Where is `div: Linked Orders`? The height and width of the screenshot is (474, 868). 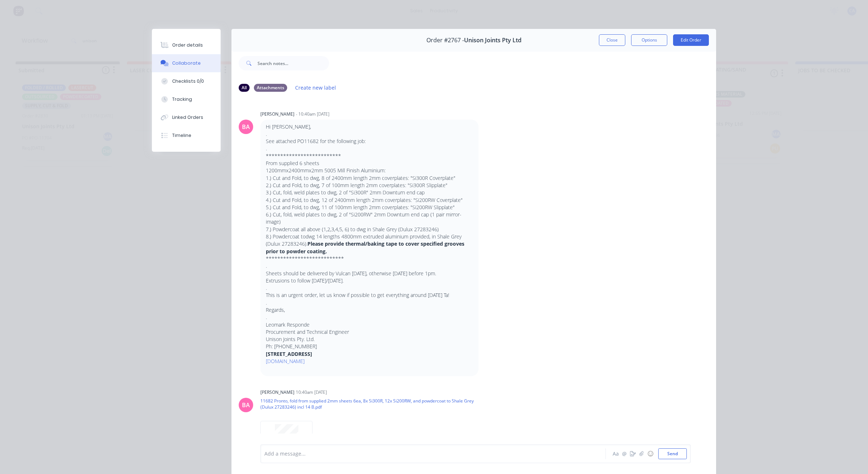
div: Linked Orders is located at coordinates (188, 118).